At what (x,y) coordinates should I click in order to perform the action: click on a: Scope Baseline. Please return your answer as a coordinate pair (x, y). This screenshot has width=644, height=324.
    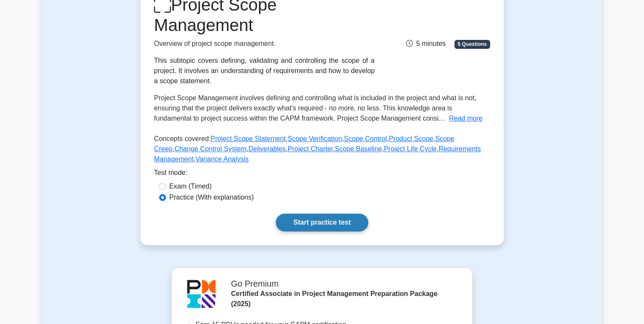
    Looking at the image, I should click on (358, 149).